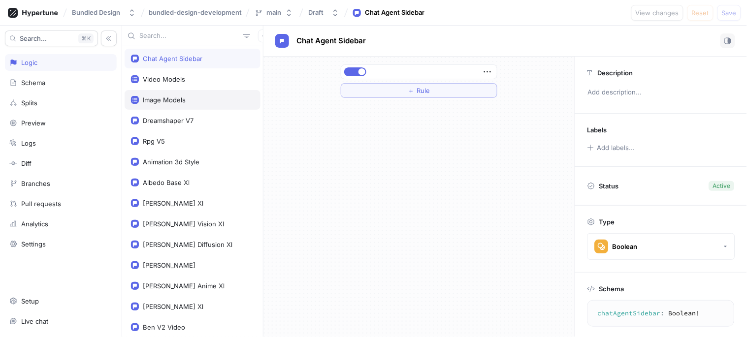 This screenshot has height=337, width=747. I want to click on p: Schema, so click(612, 289).